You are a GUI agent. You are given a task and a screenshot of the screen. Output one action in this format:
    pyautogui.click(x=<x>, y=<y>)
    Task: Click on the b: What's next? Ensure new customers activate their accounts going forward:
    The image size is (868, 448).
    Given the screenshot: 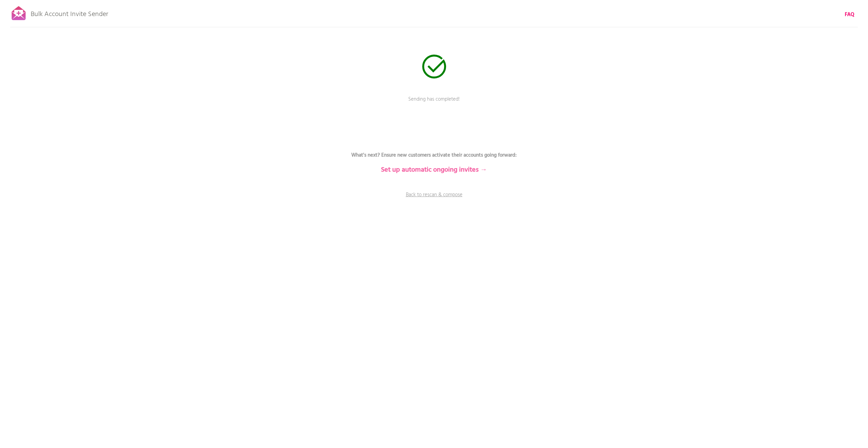 What is the action you would take?
    pyautogui.click(x=434, y=155)
    